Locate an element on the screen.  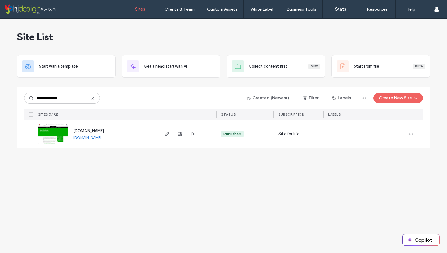
div: Published is located at coordinates (232, 134).